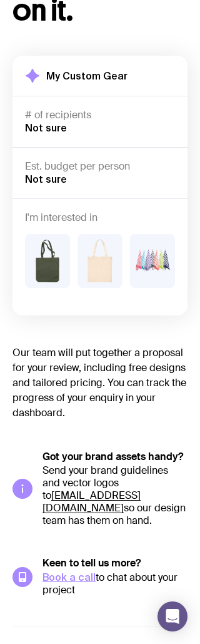 The width and height of the screenshot is (200, 644). Describe the element at coordinates (115, 457) in the screenshot. I see `h5: Got your brand assets handy?` at that location.